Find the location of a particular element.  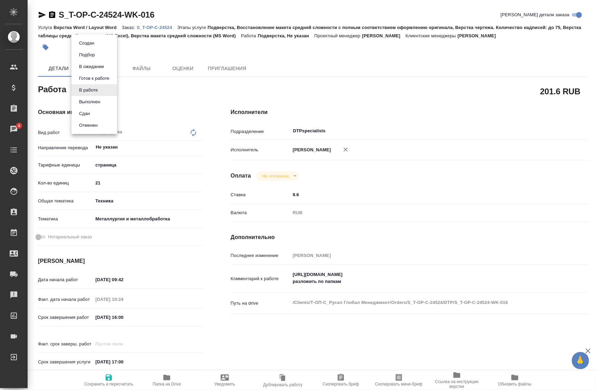

button: В работе is located at coordinates (88, 90).